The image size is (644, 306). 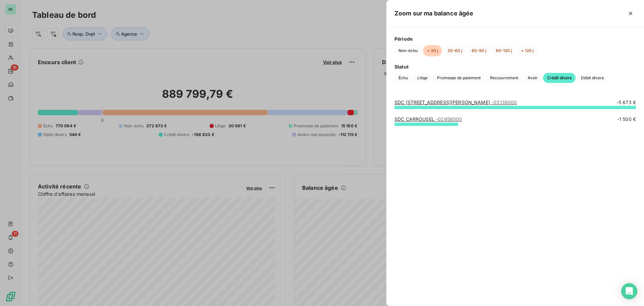 I want to click on span: Débit divers, so click(x=592, y=78).